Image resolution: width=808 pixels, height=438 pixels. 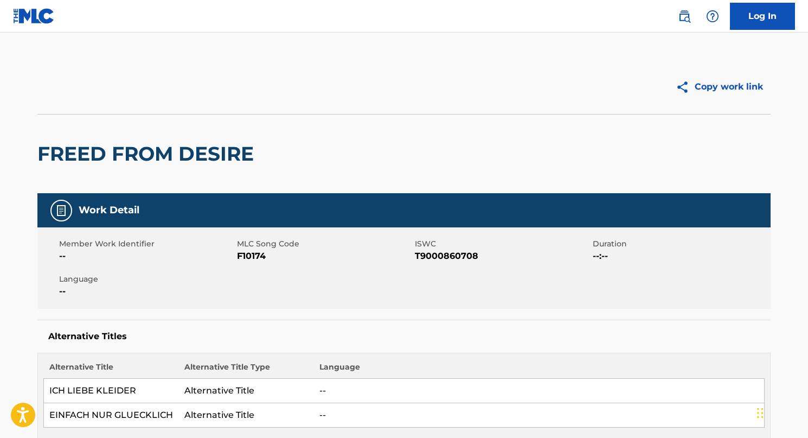 What do you see at coordinates (713, 16) in the screenshot?
I see `div: Help` at bounding box center [713, 16].